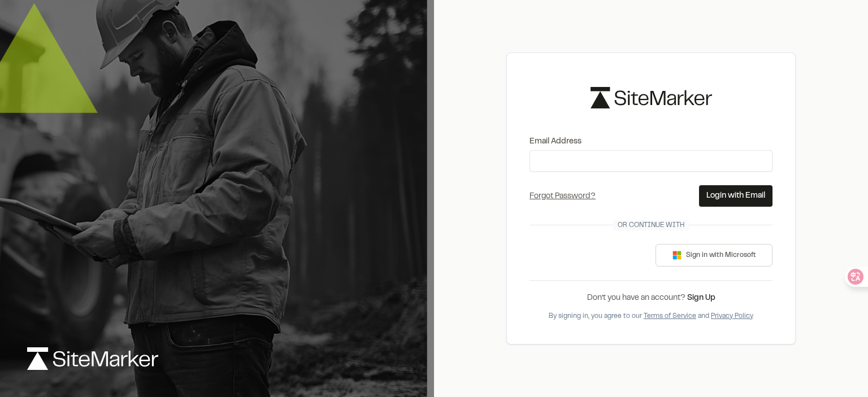 The image size is (868, 397). What do you see at coordinates (669, 316) in the screenshot?
I see `button: Terms of Service` at bounding box center [669, 316].